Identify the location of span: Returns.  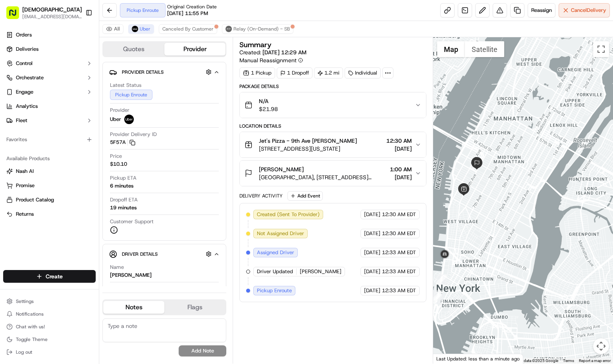
(25, 214).